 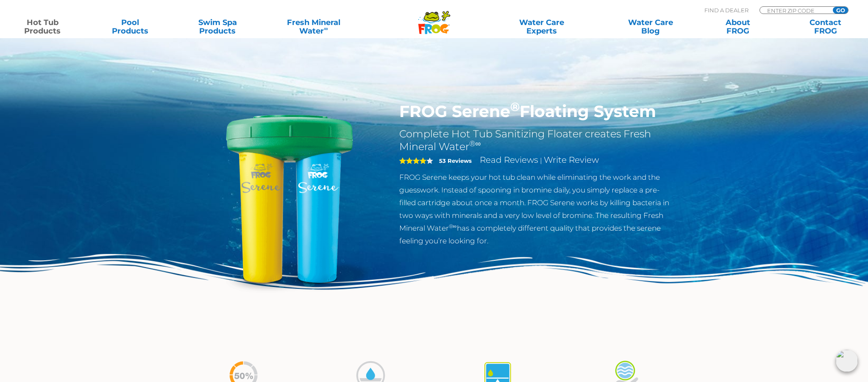 I want to click on a: Write Review, so click(x=571, y=160).